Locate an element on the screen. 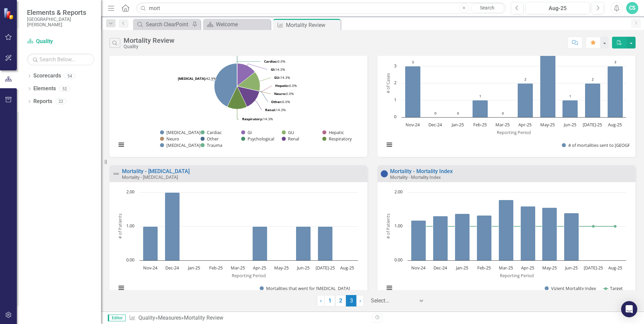 This screenshot has height=324, width=644. path: Sepsis, 3. is located at coordinates (226, 85).